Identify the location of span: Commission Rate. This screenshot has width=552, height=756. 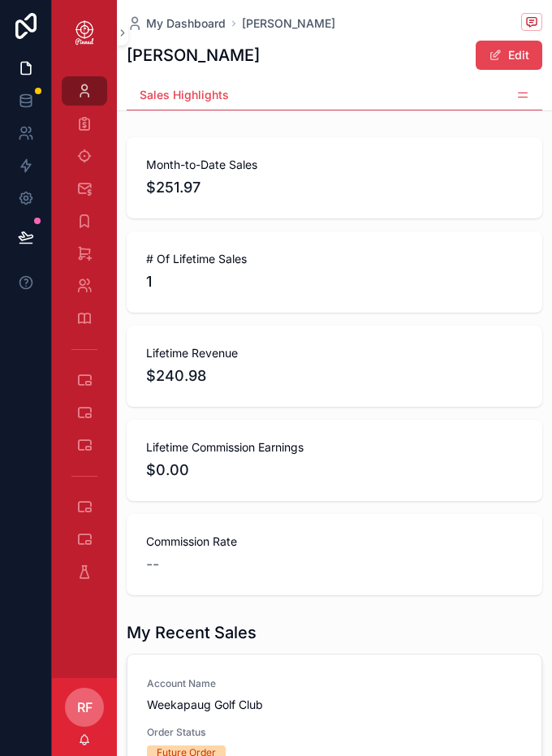
(334, 542).